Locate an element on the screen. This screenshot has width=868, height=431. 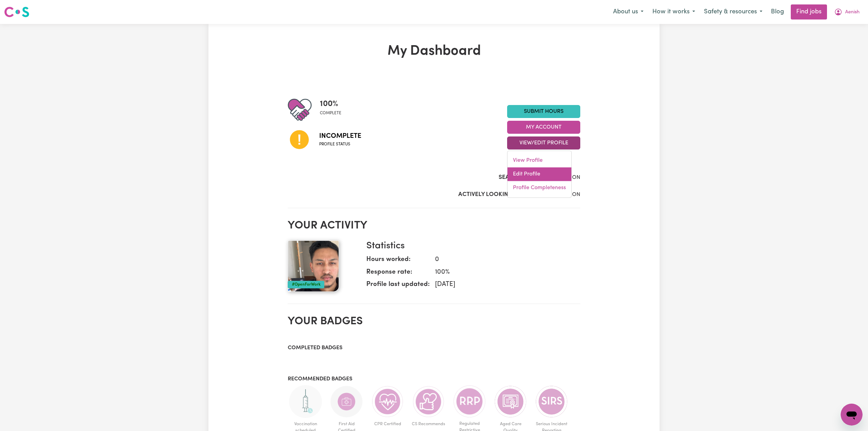
img: Your profile picture is located at coordinates (313, 266).